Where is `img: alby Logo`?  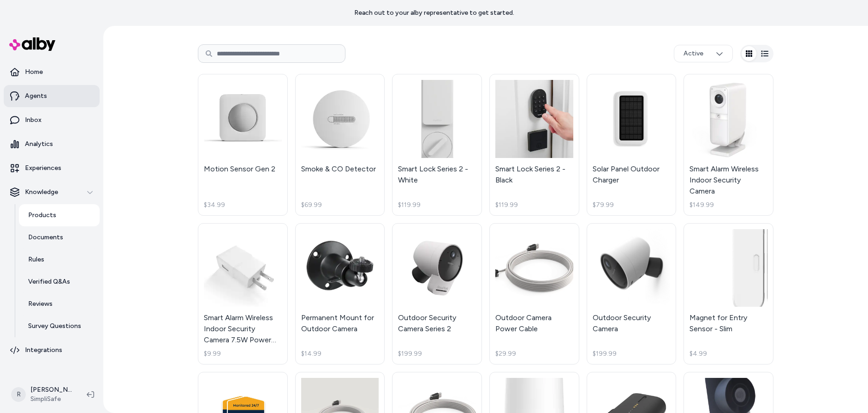 img: alby Logo is located at coordinates (32, 44).